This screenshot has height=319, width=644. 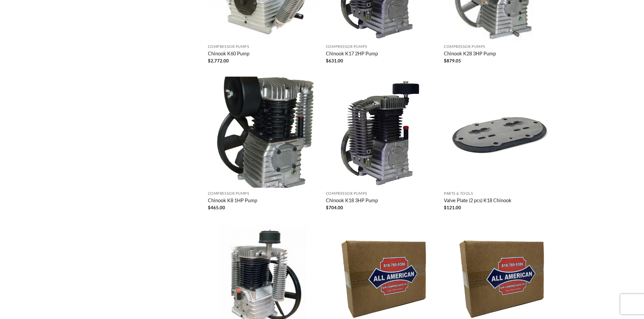 I want to click on a: Chinook K18 3HP Pump, so click(x=352, y=202).